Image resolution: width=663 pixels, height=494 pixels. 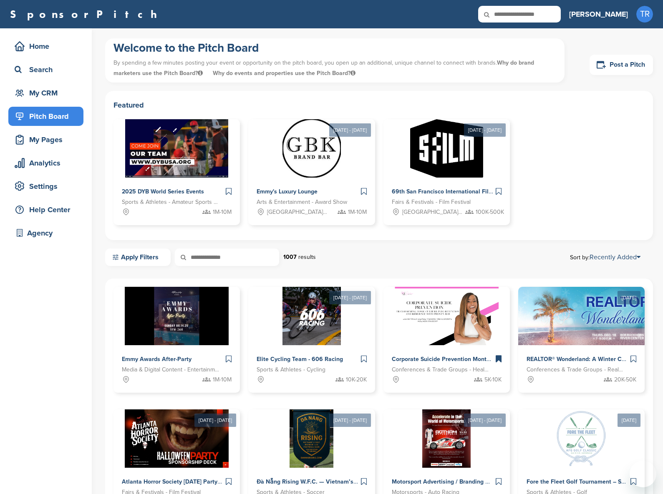 I want to click on span: 2025 DYB World Series Events, so click(x=163, y=191).